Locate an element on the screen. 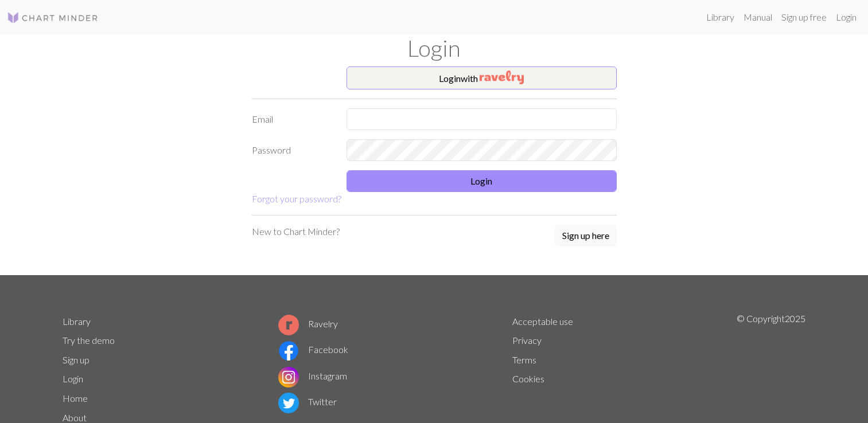  img: Logo is located at coordinates (53, 18).